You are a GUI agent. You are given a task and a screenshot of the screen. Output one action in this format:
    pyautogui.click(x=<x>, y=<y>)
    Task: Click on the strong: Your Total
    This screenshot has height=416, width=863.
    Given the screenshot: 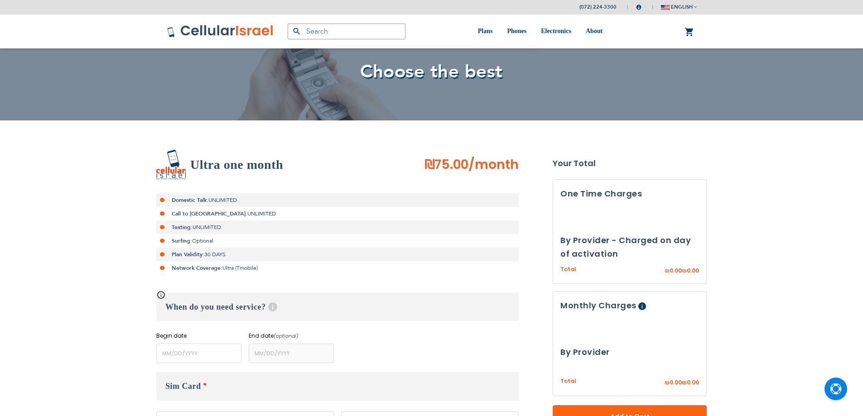 What is the action you would take?
    pyautogui.click(x=629, y=163)
    